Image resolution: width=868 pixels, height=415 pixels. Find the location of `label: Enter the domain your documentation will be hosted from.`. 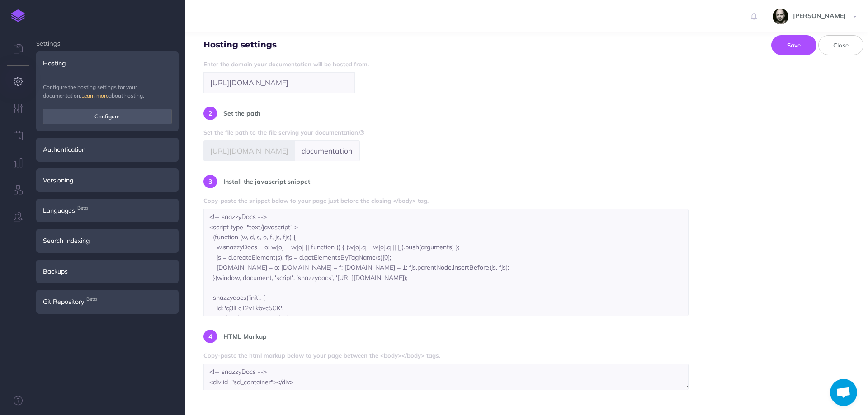

label: Enter the domain your documentation will be hosted from. is located at coordinates (286, 64).